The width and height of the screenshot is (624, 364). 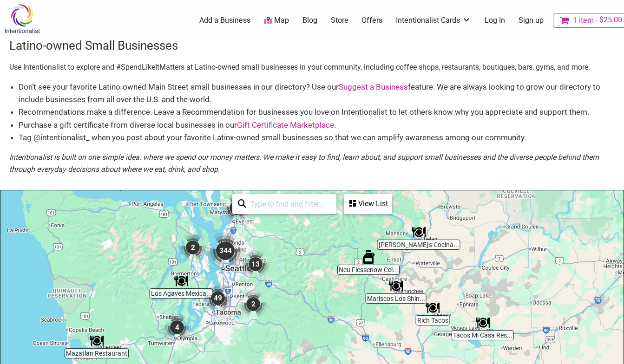 What do you see at coordinates (256, 264) in the screenshot?
I see `div: 13` at bounding box center [256, 264].